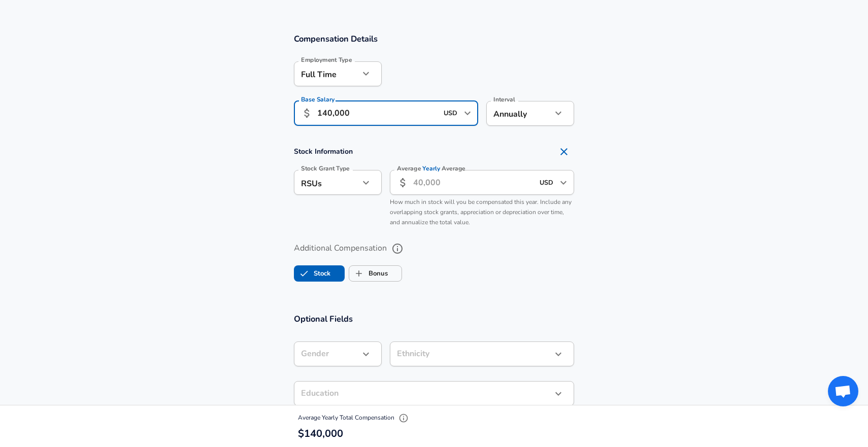 This screenshot has width=868, height=447. What do you see at coordinates (312, 273) in the screenshot?
I see `label: Stock` at bounding box center [312, 273].